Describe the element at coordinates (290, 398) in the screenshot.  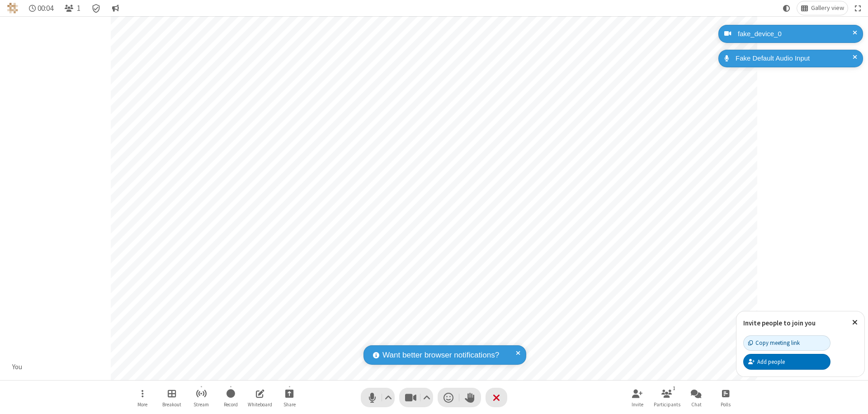
I see `button: Start sharing` at that location.